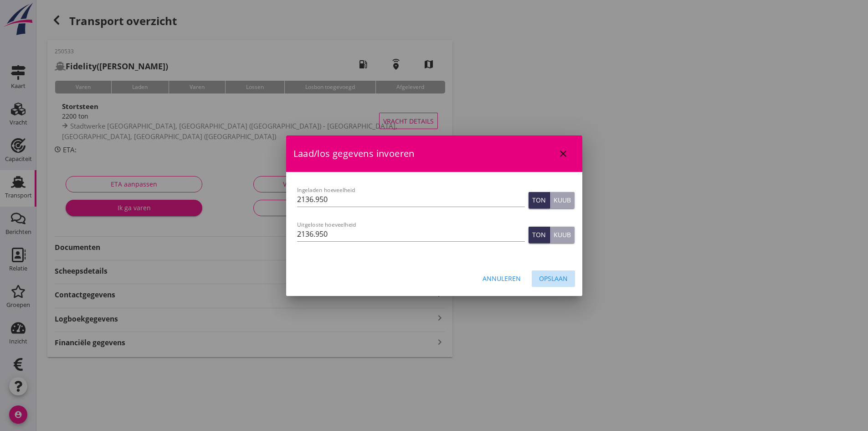 Image resolution: width=868 pixels, height=431 pixels. What do you see at coordinates (563, 154) in the screenshot?
I see `i: close` at bounding box center [563, 154].